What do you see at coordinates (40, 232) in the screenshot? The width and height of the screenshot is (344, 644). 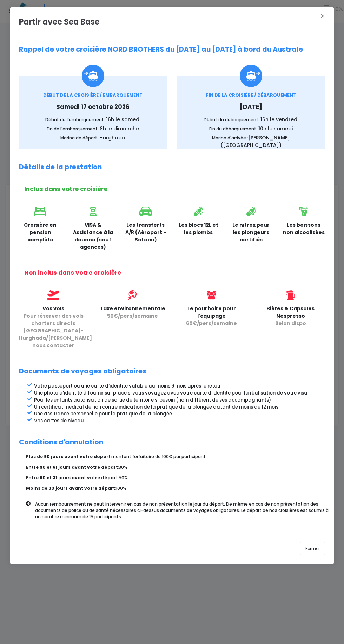 I see `p: Croisière en pension complète` at bounding box center [40, 232].